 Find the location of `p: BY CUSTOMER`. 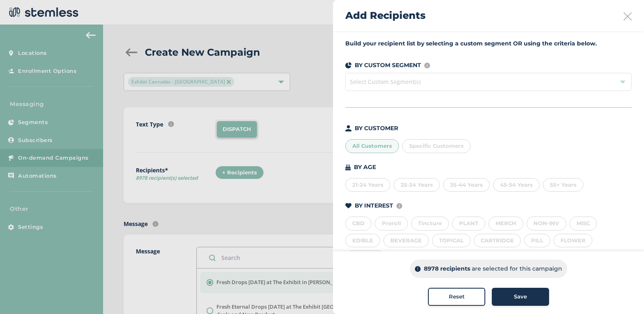

p: BY CUSTOMER is located at coordinates (376, 128).